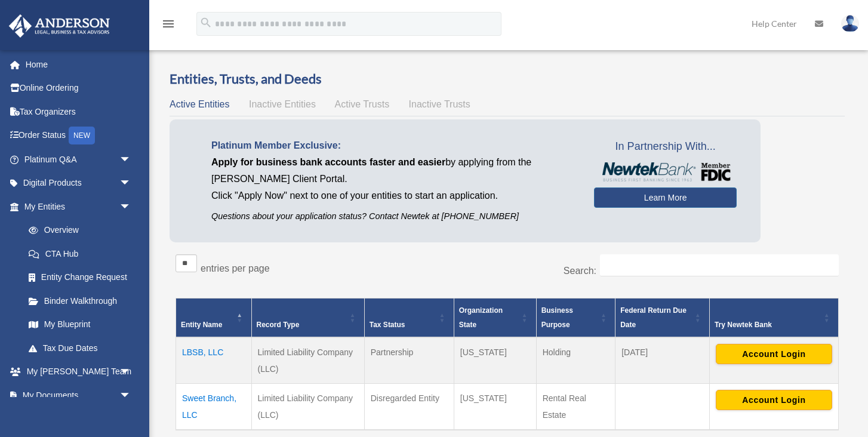  I want to click on span: Entity Name, so click(201, 324).